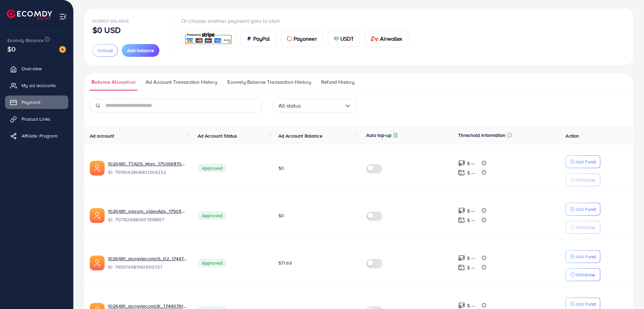 This screenshot has width=644, height=309. I want to click on a: 1026481_dungvipcomUS_02_1744774713900, so click(147, 259).